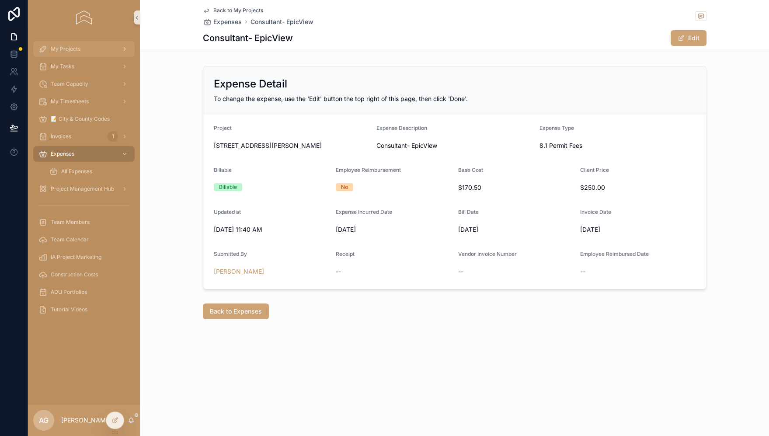 Image resolution: width=769 pixels, height=436 pixels. I want to click on span: $250.00, so click(638, 188).